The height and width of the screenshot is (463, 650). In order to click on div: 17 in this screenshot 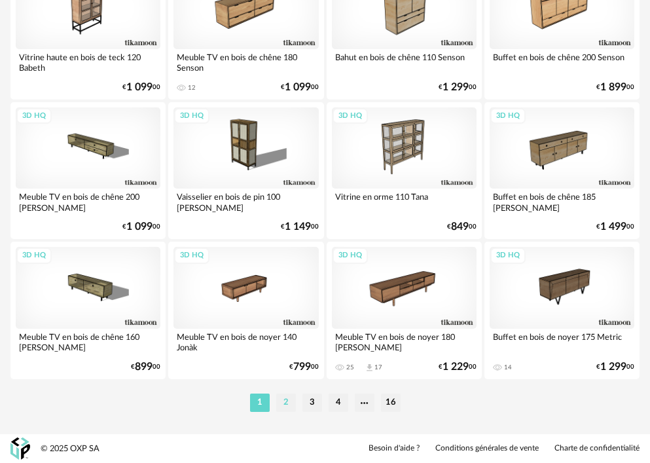, I will do `click(379, 367)`.